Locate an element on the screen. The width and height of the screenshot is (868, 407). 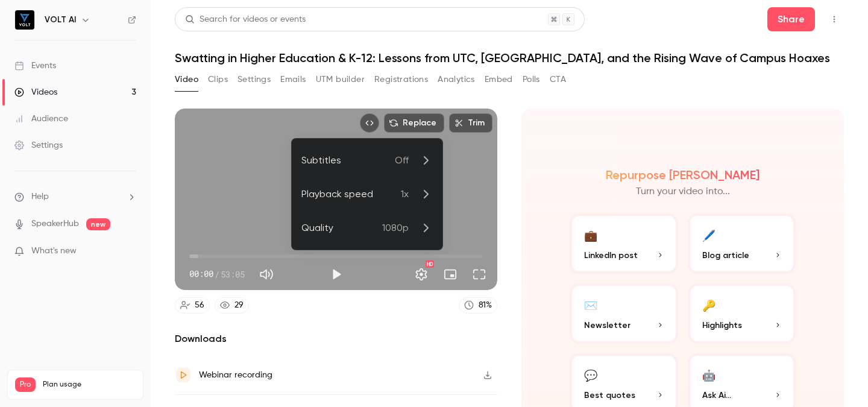
span: Off is located at coordinates (401, 160).